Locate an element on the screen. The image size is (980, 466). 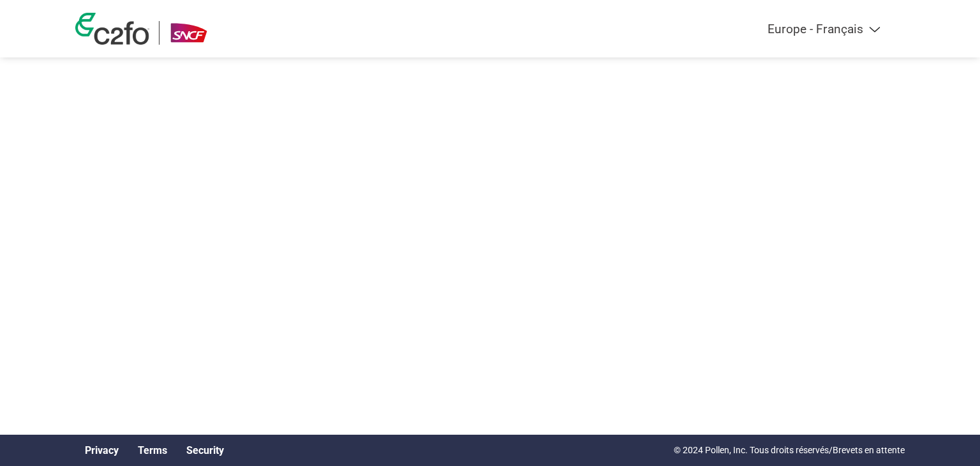
a: Terms is located at coordinates (153, 450).